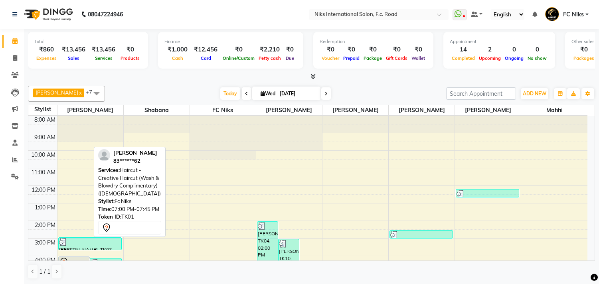 Image resolution: width=599 pixels, height=284 pixels. I want to click on span: Services, so click(104, 58).